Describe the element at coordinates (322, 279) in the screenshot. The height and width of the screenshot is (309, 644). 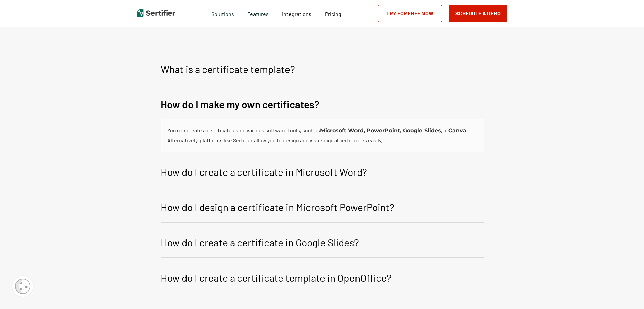
I see `button: How do I create a certificate template in OpenOffice?` at that location.